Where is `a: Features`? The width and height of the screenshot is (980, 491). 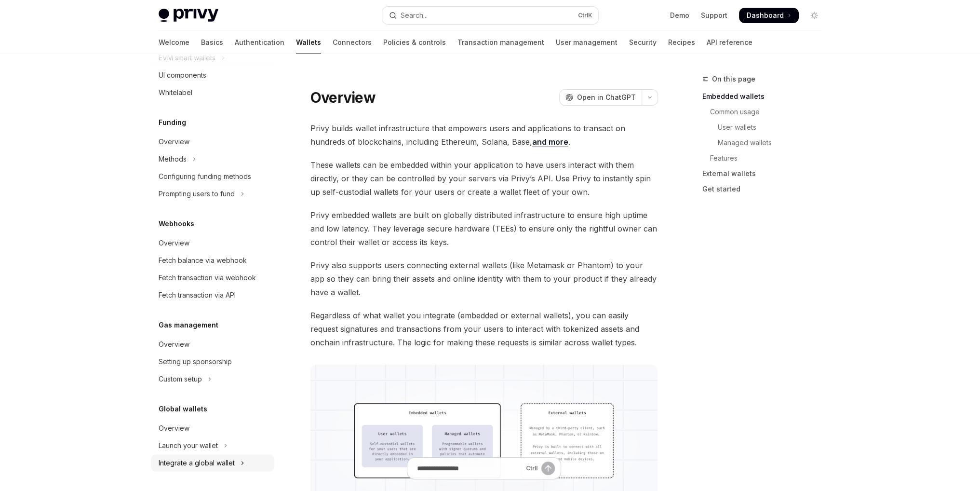 a: Features is located at coordinates (766, 158).